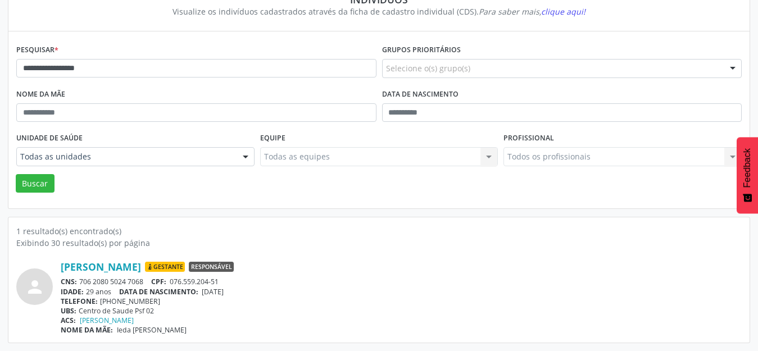 The image size is (758, 351). I want to click on span: Selecione o(s) grupo(s), so click(428, 68).